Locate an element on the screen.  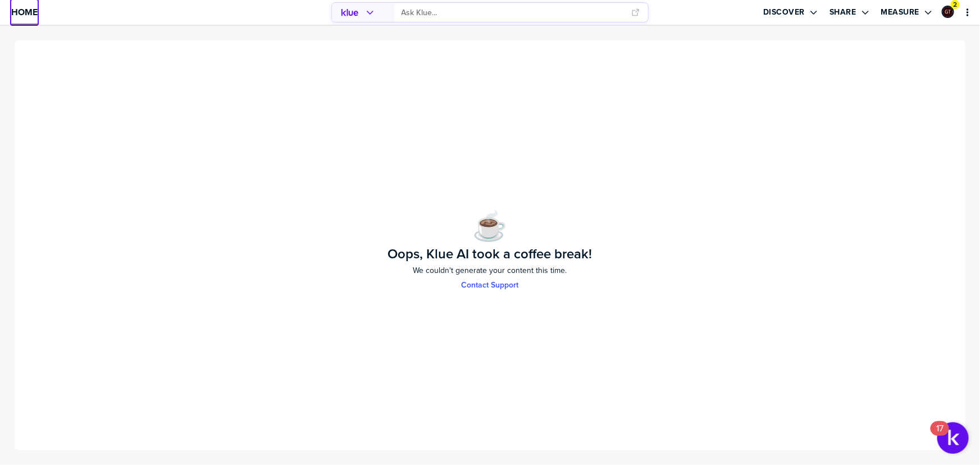
h1: Oops, Klue AI took a coffee break! is located at coordinates (490, 254).